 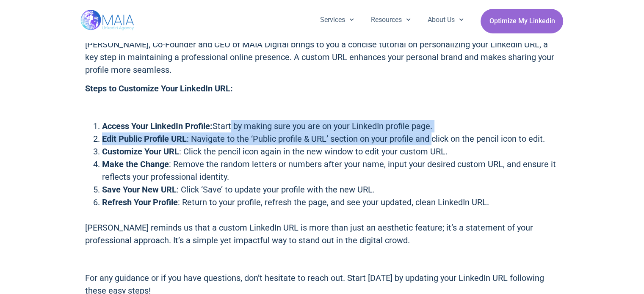 What do you see at coordinates (157, 126) in the screenshot?
I see `b: Access Your LinkedIn Profile:` at bounding box center [157, 126].